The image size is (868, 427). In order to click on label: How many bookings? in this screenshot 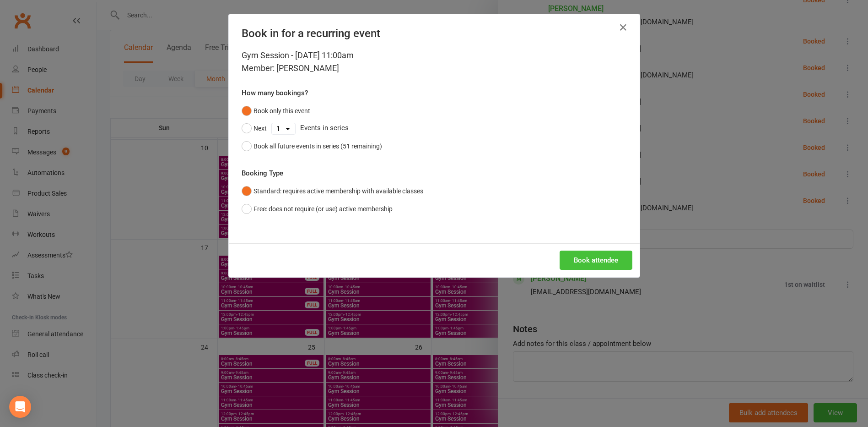, I will do `click(275, 93)`.